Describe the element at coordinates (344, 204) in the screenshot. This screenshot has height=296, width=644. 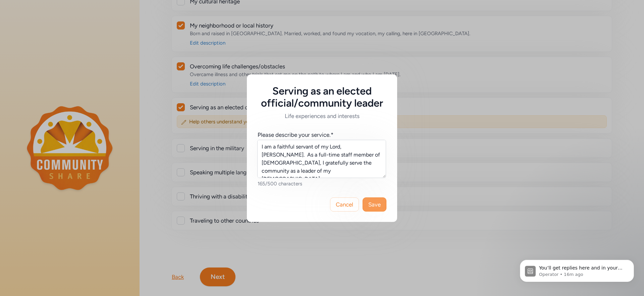
I see `button: Cancel` at that location.